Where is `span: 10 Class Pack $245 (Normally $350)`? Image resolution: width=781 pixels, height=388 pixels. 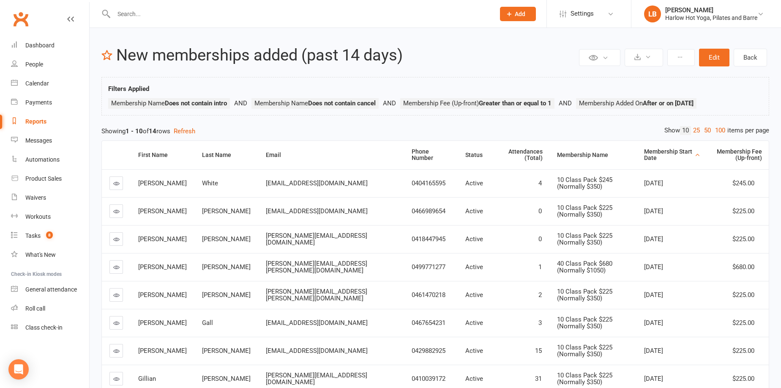
span: 10 Class Pack $245 (Normally $350) is located at coordinates (585, 183).